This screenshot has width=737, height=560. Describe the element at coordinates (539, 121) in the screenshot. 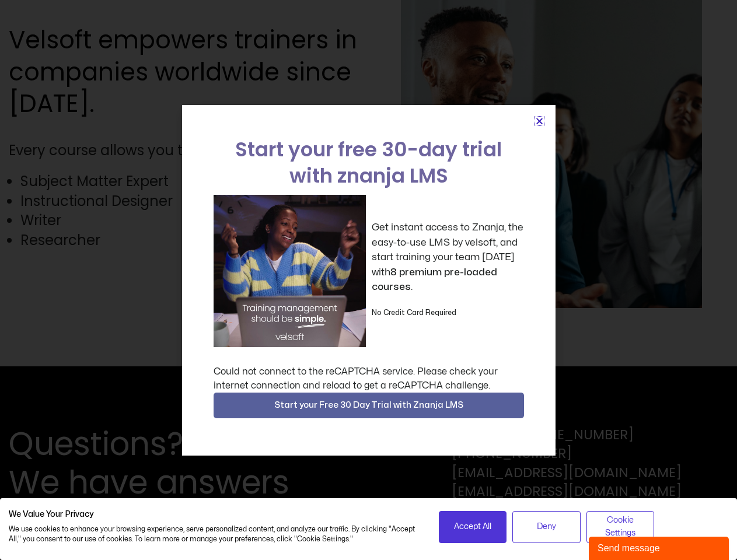

I see `a: Close` at that location.